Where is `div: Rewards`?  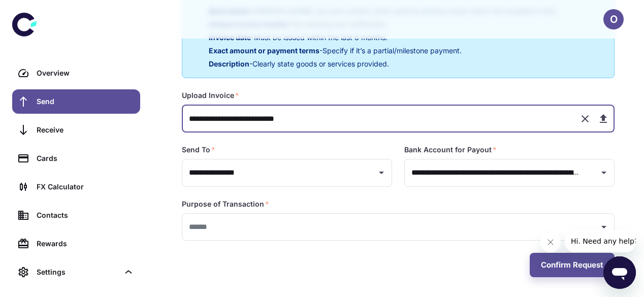 div: Rewards is located at coordinates (85, 243).